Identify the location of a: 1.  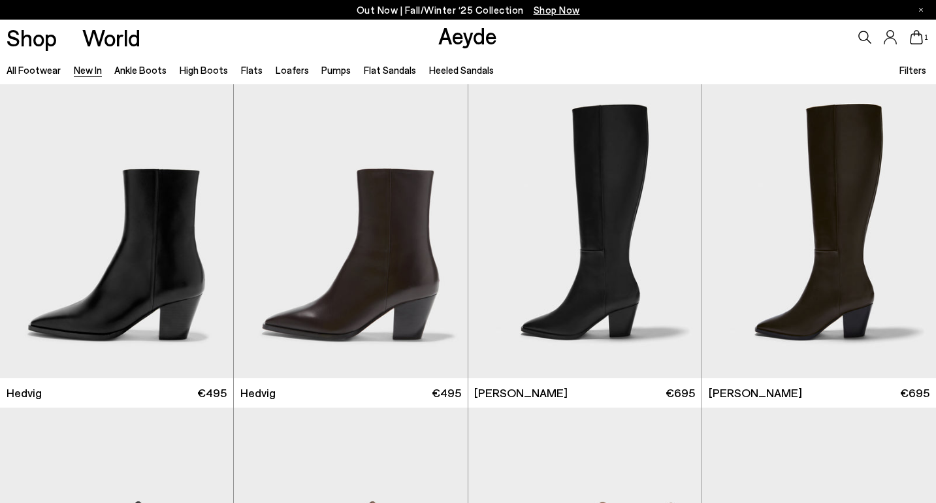
(917, 37).